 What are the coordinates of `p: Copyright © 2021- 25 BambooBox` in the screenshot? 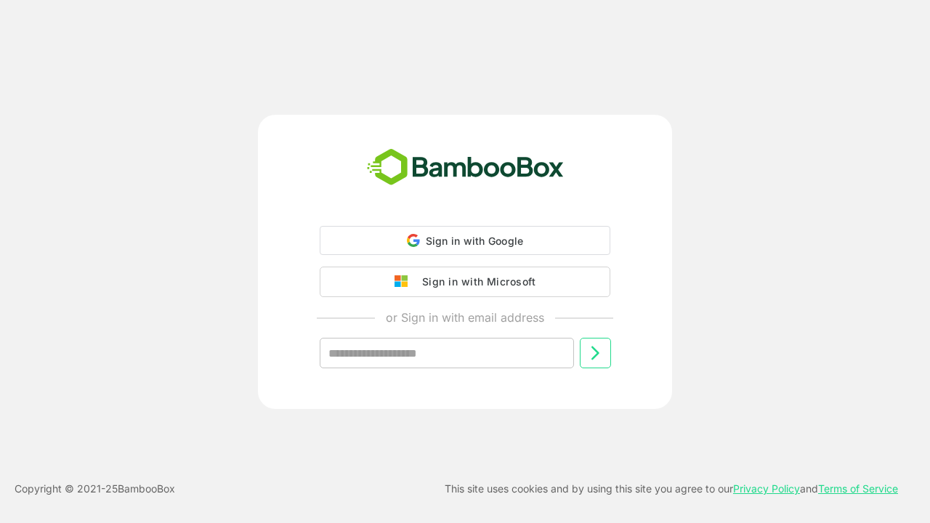 It's located at (94, 489).